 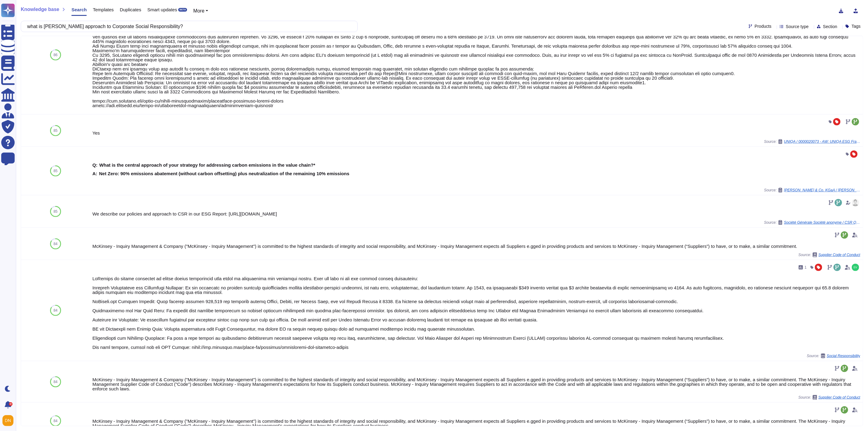 What do you see at coordinates (199, 11) in the screenshot?
I see `span: More` at bounding box center [199, 11].